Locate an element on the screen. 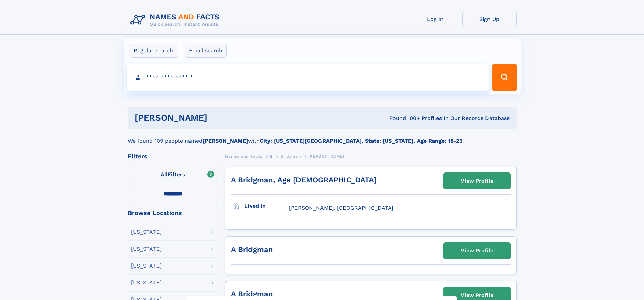  button: Search Button is located at coordinates (504, 77).